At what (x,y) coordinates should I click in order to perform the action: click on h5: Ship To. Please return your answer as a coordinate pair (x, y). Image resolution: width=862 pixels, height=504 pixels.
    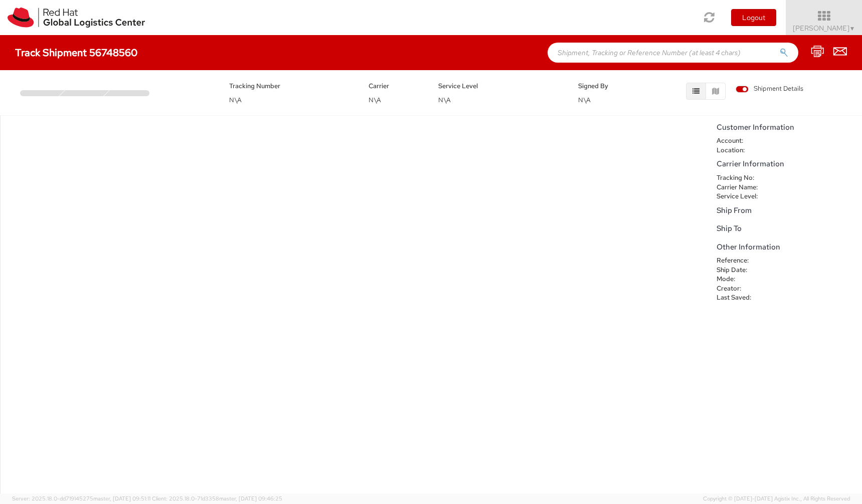
    Looking at the image, I should click on (787, 229).